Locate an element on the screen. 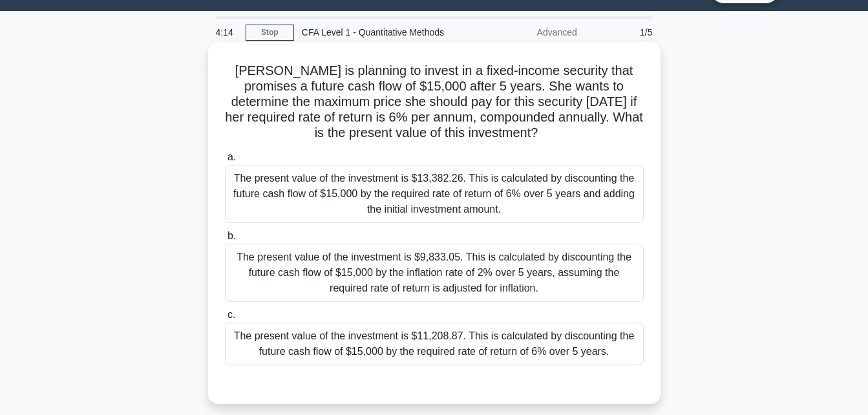 The width and height of the screenshot is (868, 415). div: Advanced is located at coordinates (528, 32).